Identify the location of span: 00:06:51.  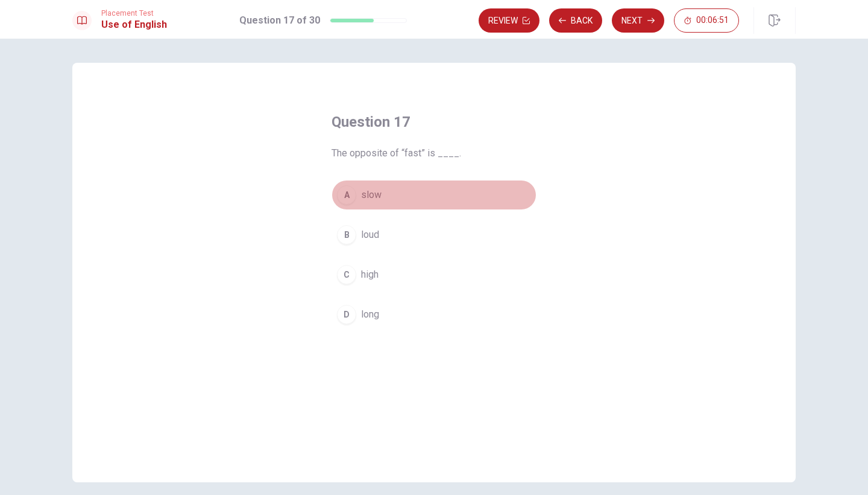
(712, 21).